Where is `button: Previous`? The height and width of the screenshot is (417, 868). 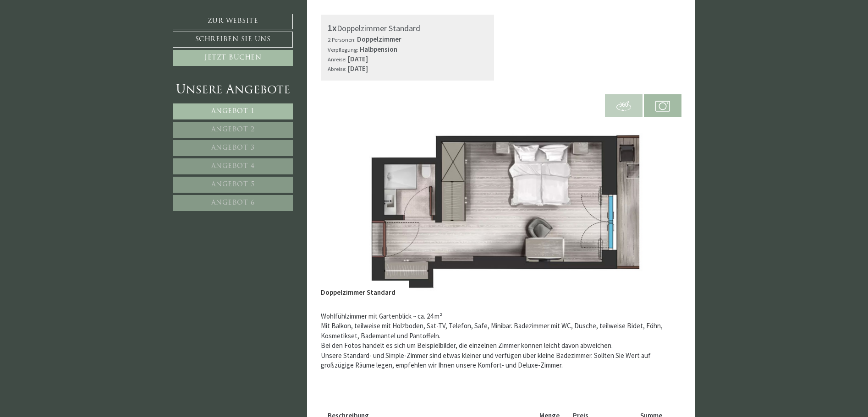
button: Previous is located at coordinates (341, 208).